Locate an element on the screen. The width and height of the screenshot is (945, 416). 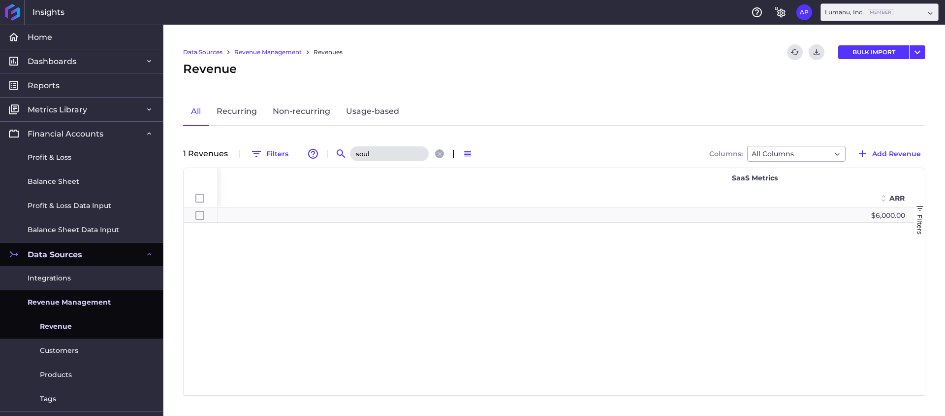
span: Columns: is located at coordinates (726, 154).